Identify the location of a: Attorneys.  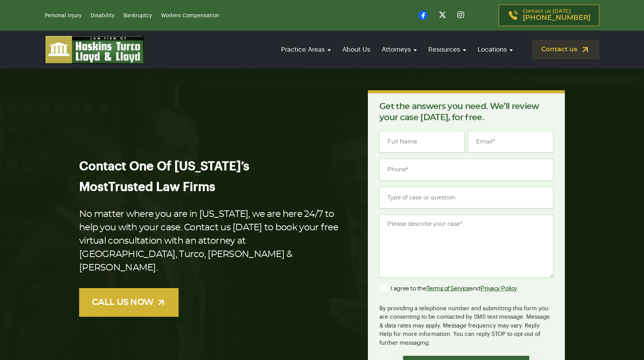
(399, 49).